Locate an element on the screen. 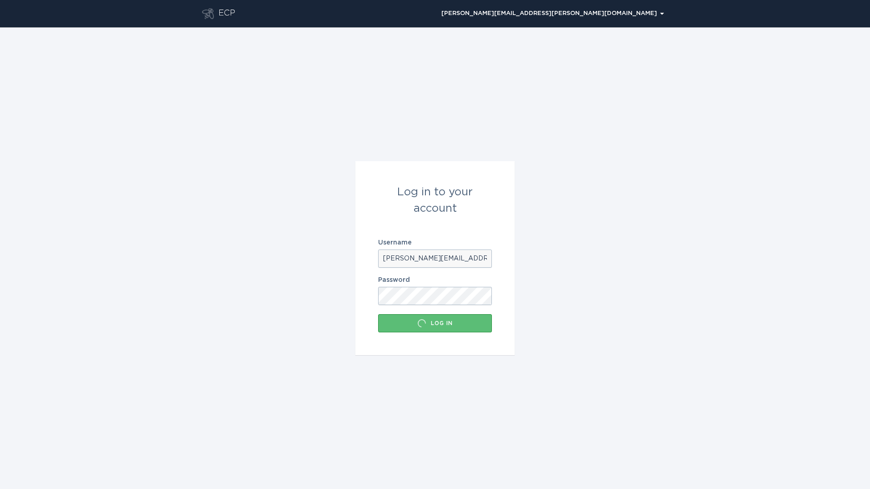 The width and height of the screenshot is (870, 489). button: Go to dashboard is located at coordinates (208, 14).